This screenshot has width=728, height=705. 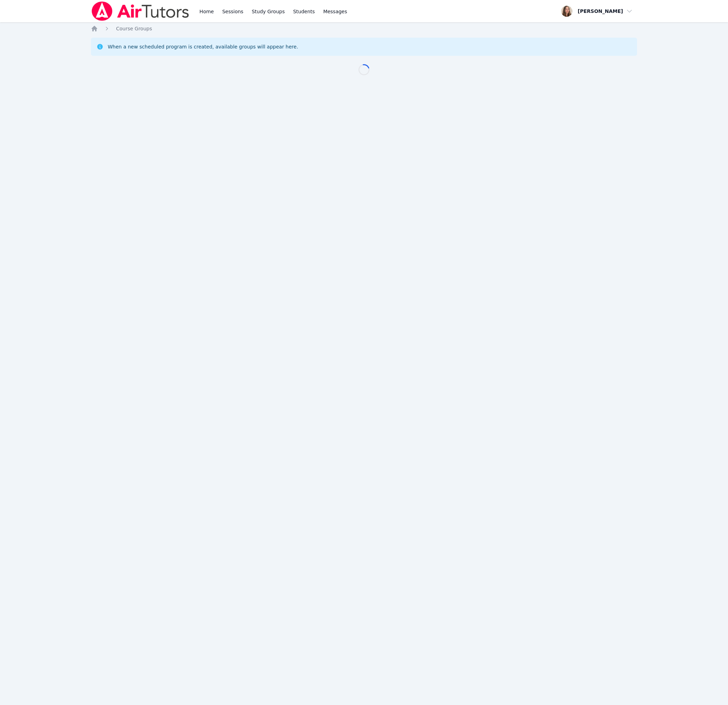 I want to click on a: Course Groups, so click(x=134, y=29).